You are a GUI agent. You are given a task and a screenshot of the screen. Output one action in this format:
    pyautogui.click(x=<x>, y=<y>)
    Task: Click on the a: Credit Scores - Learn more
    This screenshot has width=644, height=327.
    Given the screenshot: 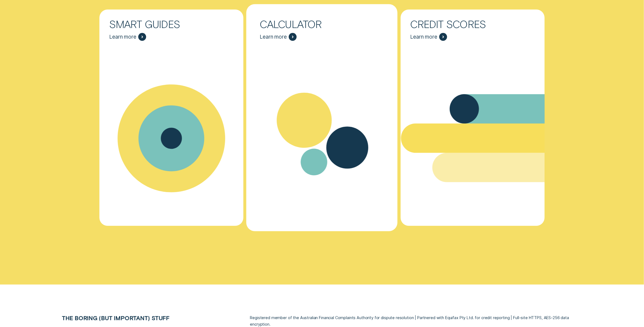 What is the action you would take?
    pyautogui.click(x=473, y=118)
    